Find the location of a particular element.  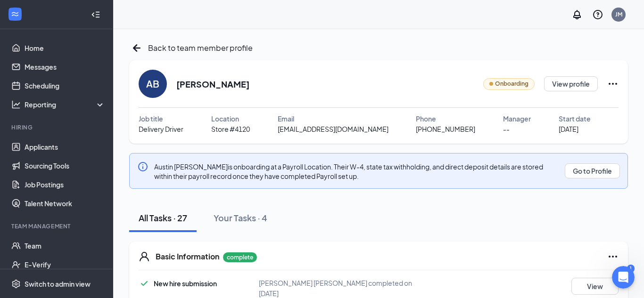

svg: QuestionInfo is located at coordinates (598, 14).